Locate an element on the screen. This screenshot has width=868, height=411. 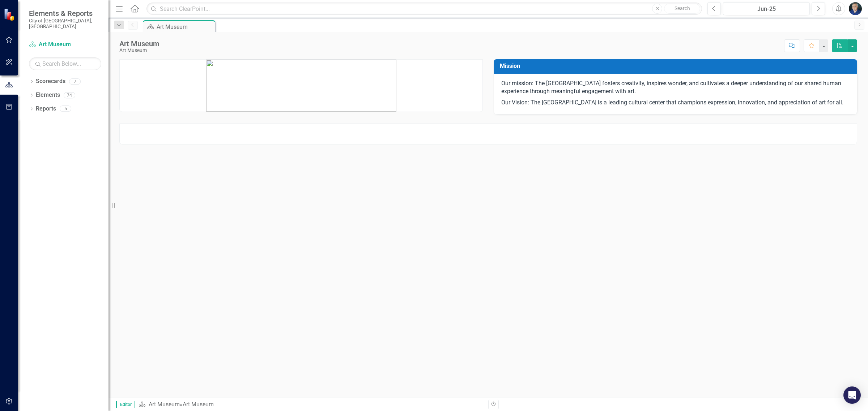
input: Search ClearPoint... is located at coordinates (424, 8).